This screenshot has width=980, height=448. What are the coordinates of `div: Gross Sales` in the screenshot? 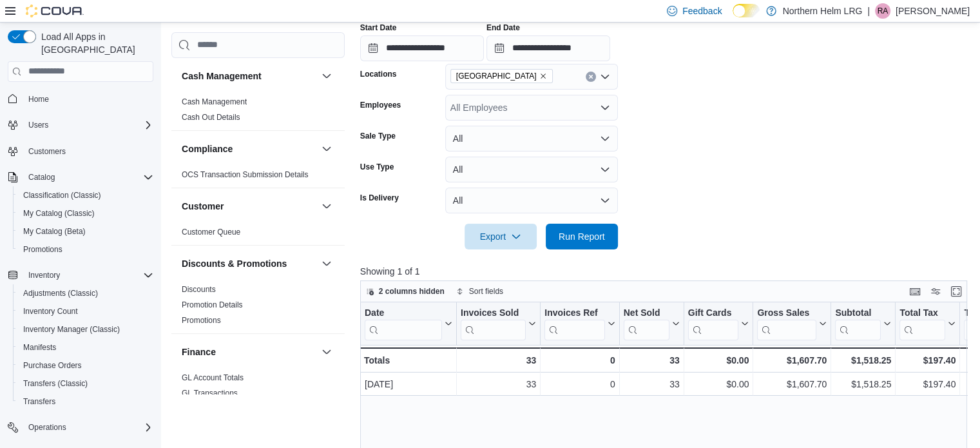 It's located at (787, 323).